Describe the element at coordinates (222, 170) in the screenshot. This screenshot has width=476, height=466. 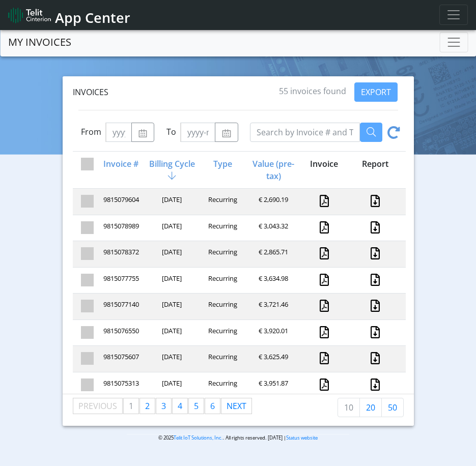
I see `div: Type` at that location.